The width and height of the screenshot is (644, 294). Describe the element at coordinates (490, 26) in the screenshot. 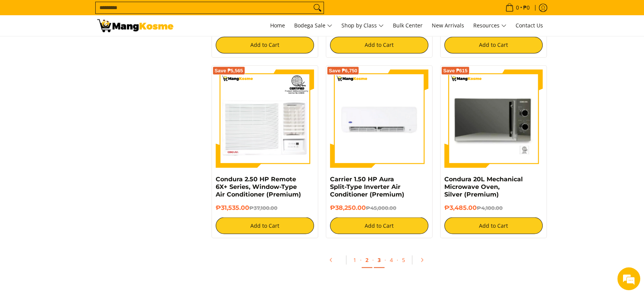

I see `span: Resources` at that location.